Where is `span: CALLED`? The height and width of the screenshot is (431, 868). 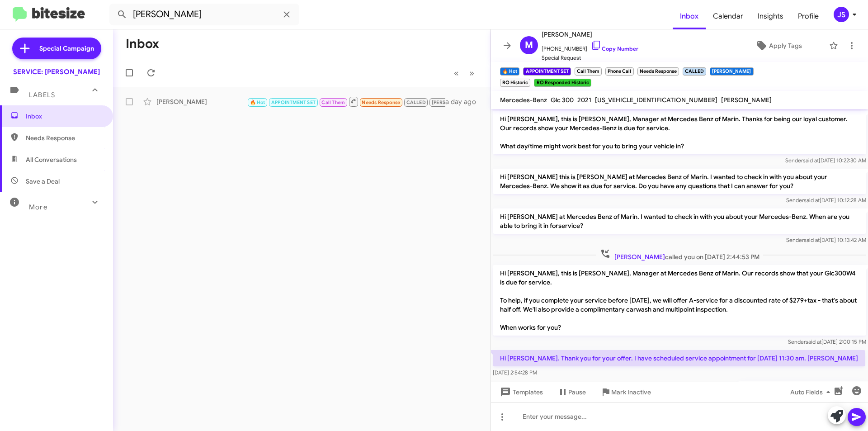
span: CALLED is located at coordinates (416, 102).